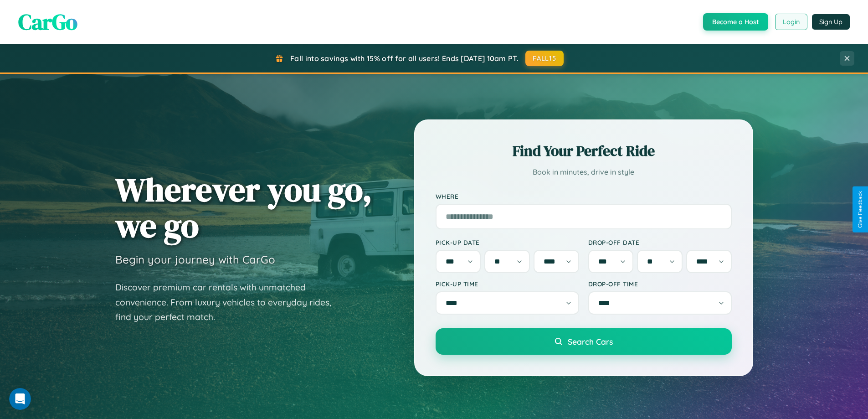 The image size is (868, 419). What do you see at coordinates (584, 151) in the screenshot?
I see `h2: Find Your Perfect Ride` at bounding box center [584, 151].